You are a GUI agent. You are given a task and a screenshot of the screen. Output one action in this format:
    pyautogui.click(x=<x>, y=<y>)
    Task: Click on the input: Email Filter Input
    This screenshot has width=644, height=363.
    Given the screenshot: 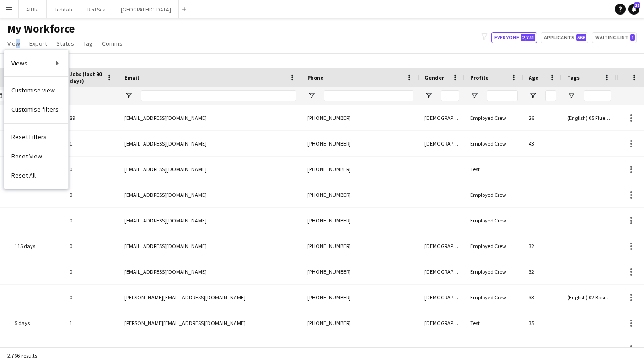 What is the action you would take?
    pyautogui.click(x=219, y=96)
    